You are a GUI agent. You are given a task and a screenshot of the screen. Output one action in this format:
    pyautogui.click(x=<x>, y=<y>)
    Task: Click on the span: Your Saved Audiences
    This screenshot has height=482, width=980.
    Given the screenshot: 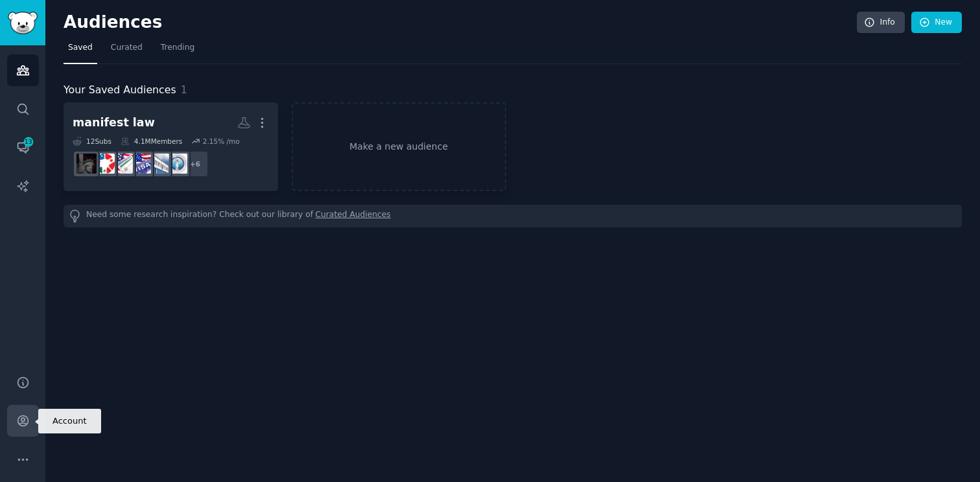 What is the action you would take?
    pyautogui.click(x=120, y=90)
    